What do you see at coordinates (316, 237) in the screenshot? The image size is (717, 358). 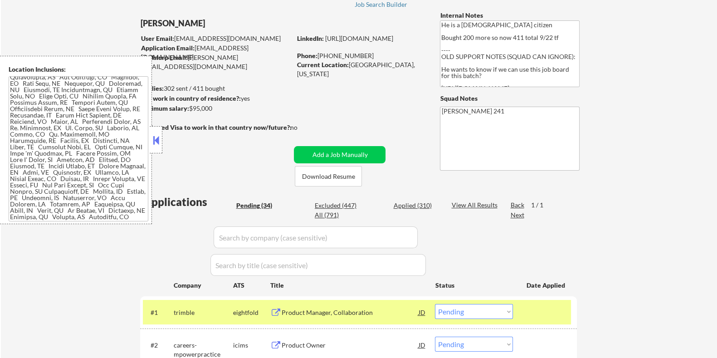 I see `input: Search by company (case sensitive)` at bounding box center [316, 237].